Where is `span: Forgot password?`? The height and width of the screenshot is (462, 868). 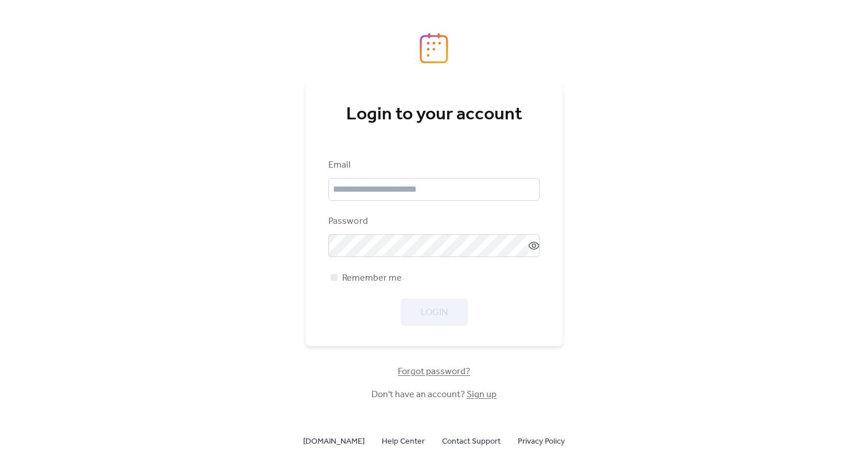 span: Forgot password? is located at coordinates (434, 372).